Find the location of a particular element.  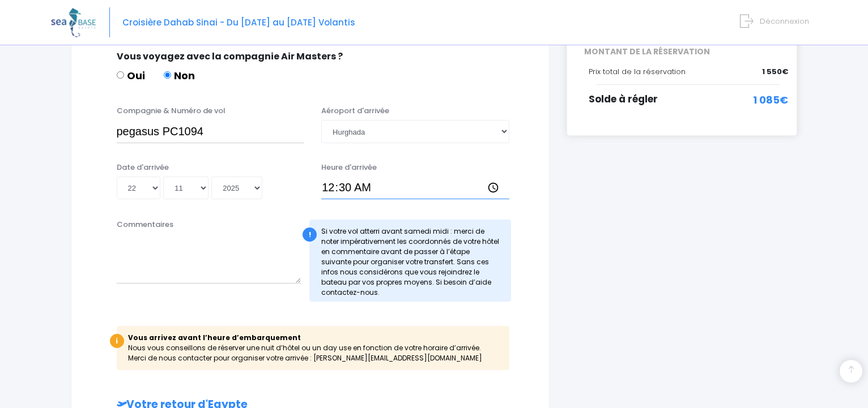

label: Non is located at coordinates (179, 75).